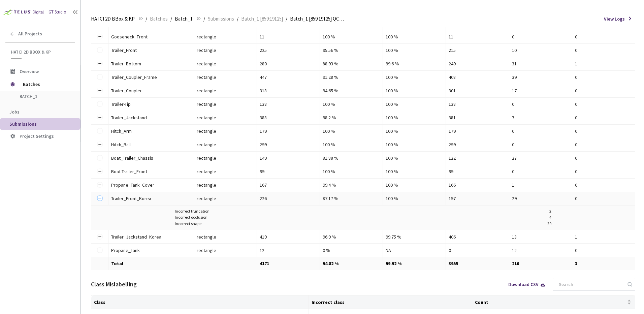 This screenshot has width=644, height=314. Describe the element at coordinates (288, 199) in the screenshot. I see `div: 226` at that location.